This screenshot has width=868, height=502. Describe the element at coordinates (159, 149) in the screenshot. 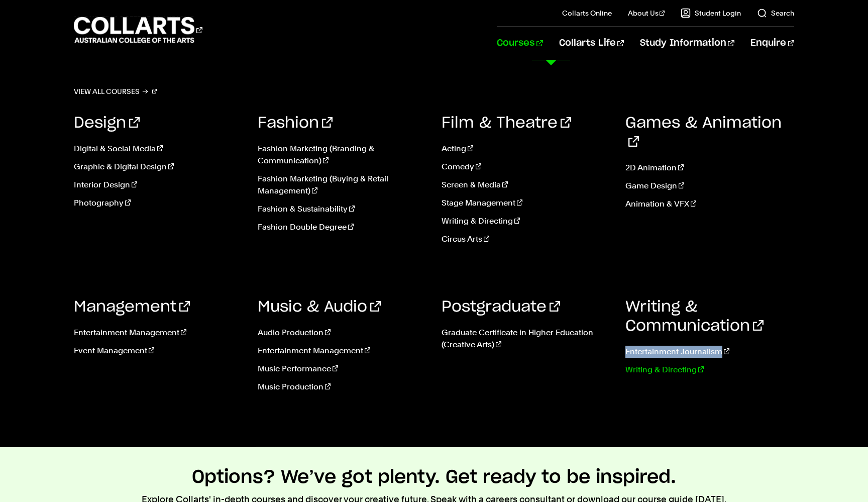

I see `a: Digital & Social Media` at that location.